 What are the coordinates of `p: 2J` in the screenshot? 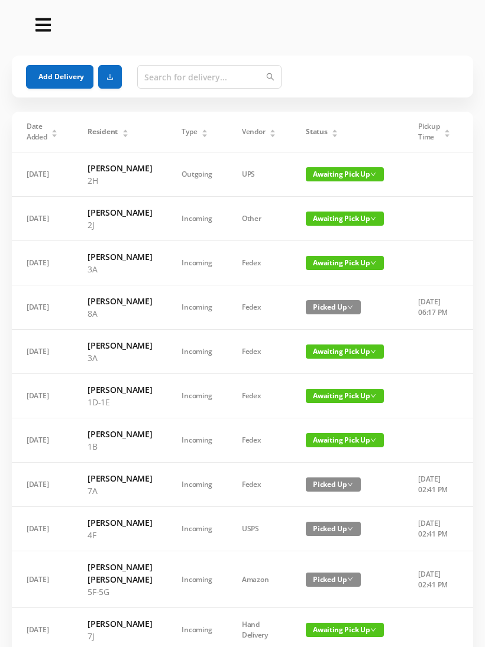 It's located at (119, 225).